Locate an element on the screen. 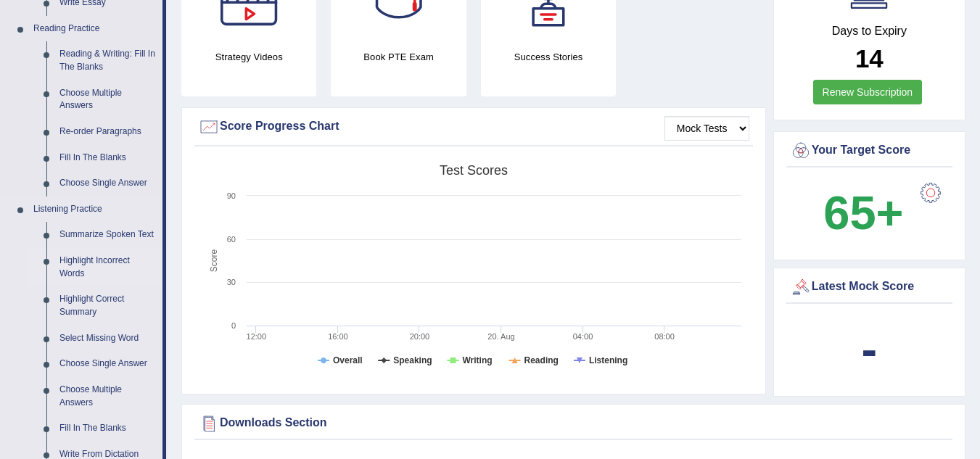 The width and height of the screenshot is (980, 459). text: 08:00 is located at coordinates (665, 336).